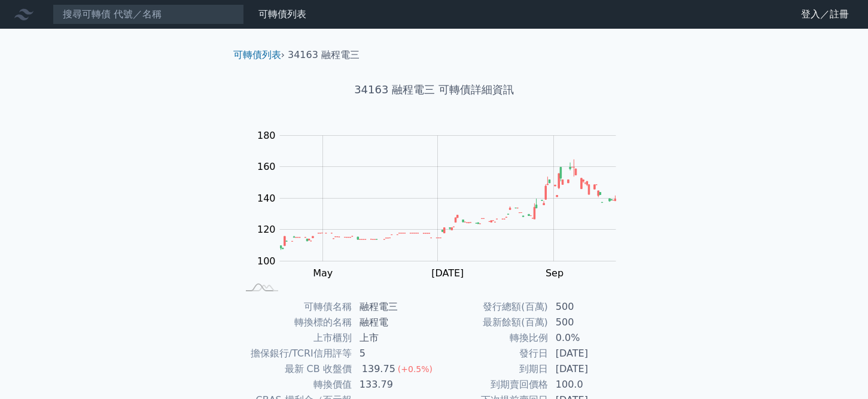  I want to click on tspan: 160, so click(266, 166).